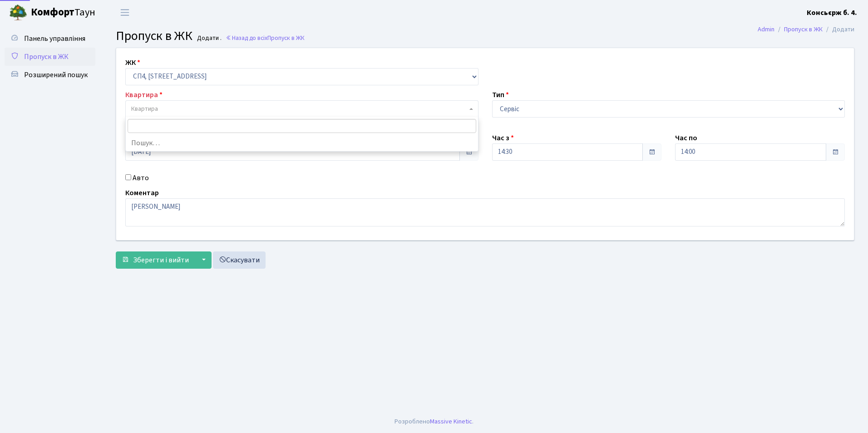  I want to click on nav: breadcrumb, so click(806, 29).